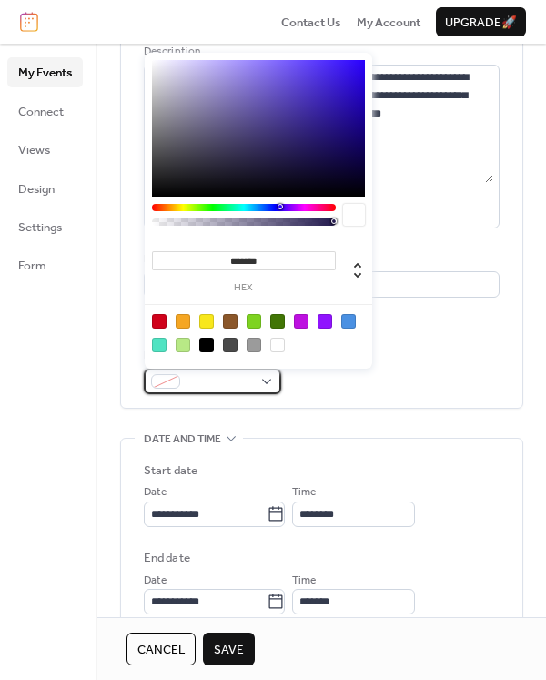 The height and width of the screenshot is (680, 546). I want to click on div: Start date, so click(170, 471).